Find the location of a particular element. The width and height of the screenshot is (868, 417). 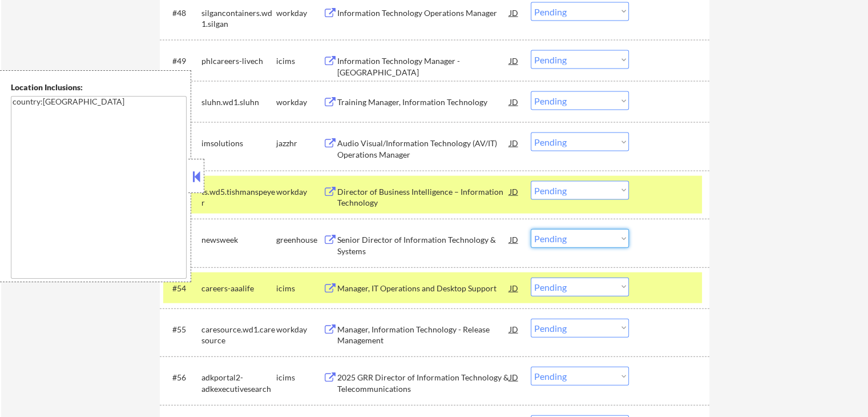

div: #48 is located at coordinates (182, 13).